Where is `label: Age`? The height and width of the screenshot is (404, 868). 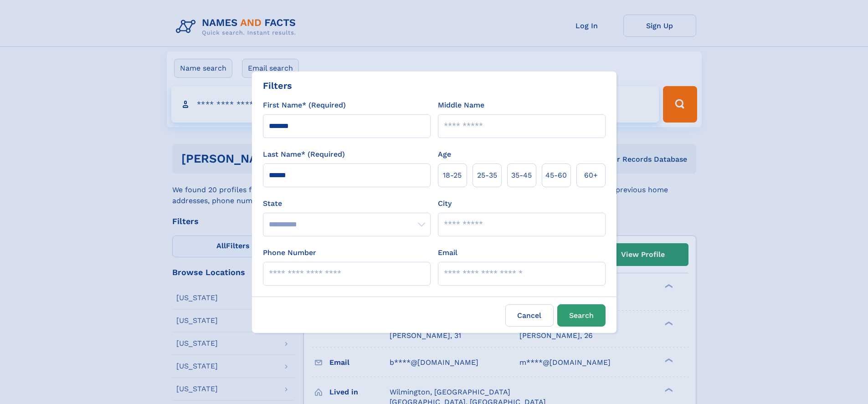 label: Age is located at coordinates (444, 154).